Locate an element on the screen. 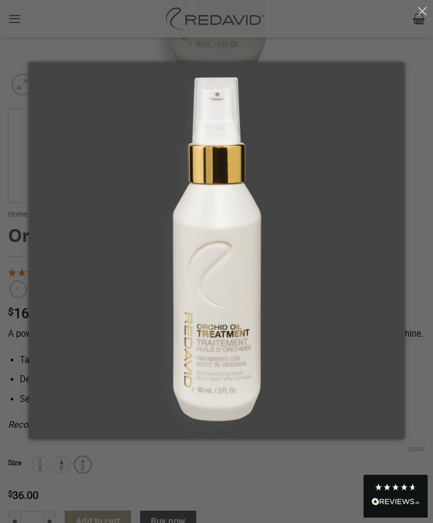  img: REDAVID Orchid Oil Treatment 1 is located at coordinates (217, 261).